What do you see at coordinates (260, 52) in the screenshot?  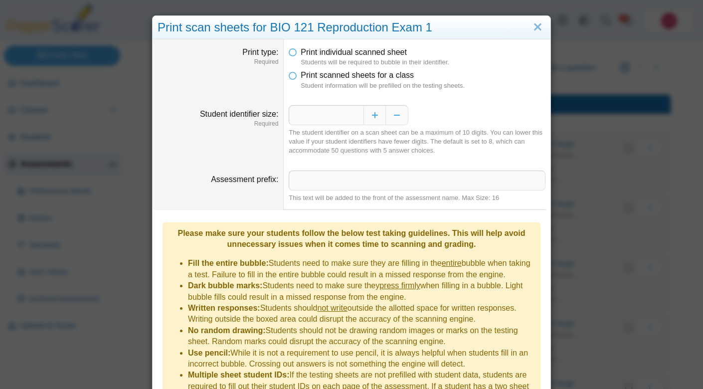 I see `label: Print type` at bounding box center [260, 52].